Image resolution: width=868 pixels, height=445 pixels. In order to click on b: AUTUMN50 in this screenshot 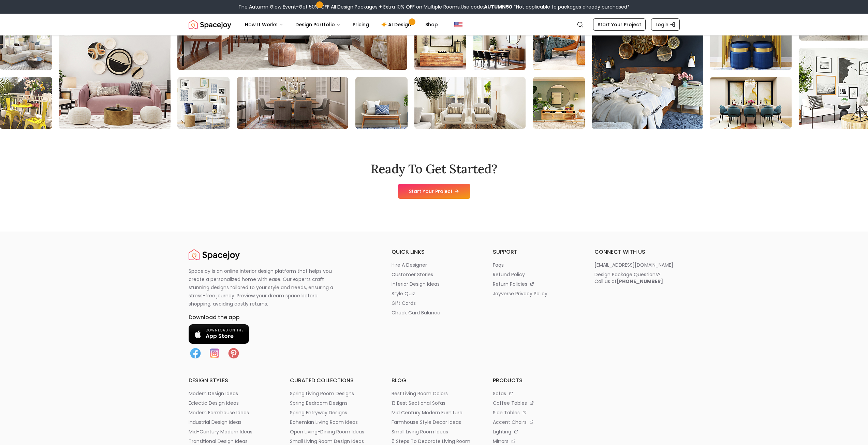, I will do `click(498, 7)`.